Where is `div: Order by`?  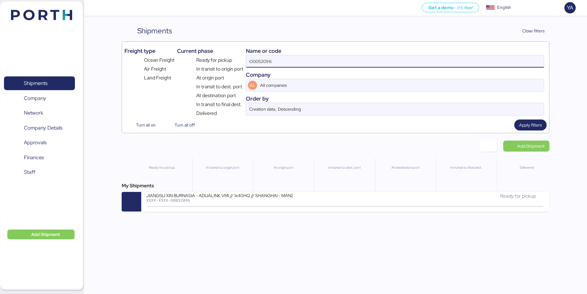
div: Order by is located at coordinates (395, 98).